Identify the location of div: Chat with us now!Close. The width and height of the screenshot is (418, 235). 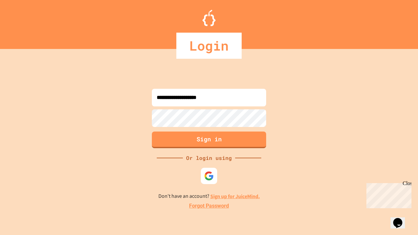
(24, 22).